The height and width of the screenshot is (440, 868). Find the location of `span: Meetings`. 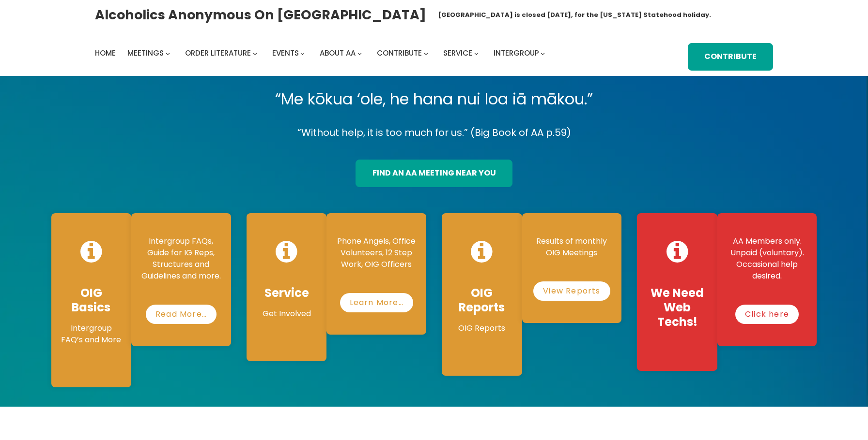

span: Meetings is located at coordinates (145, 53).